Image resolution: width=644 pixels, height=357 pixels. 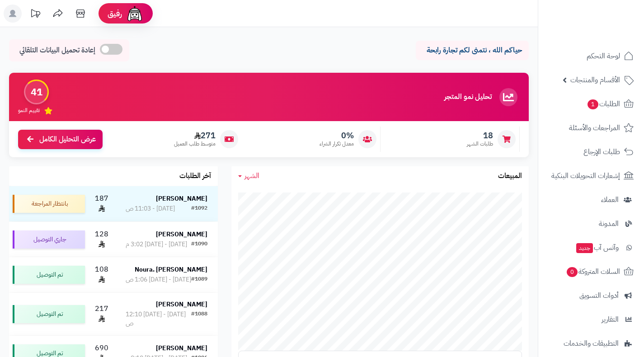 I want to click on a: عرض التحليل الكامل, so click(x=60, y=139).